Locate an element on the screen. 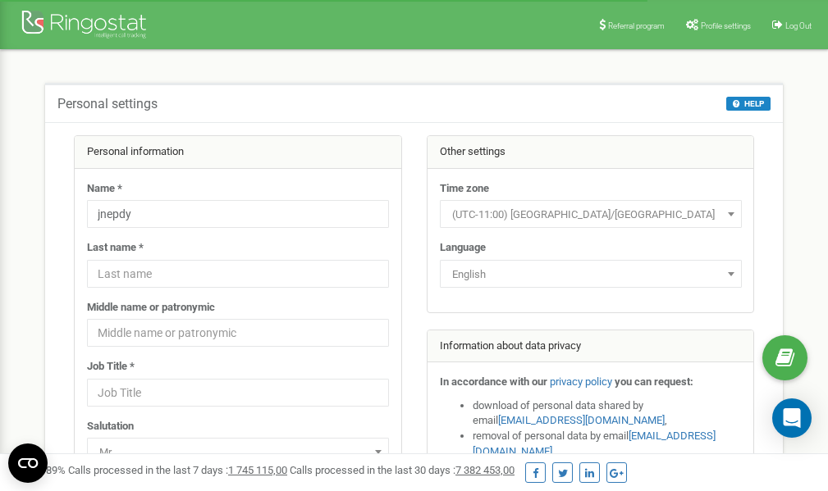  div: Other settings is located at coordinates (591, 153).